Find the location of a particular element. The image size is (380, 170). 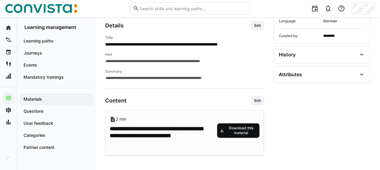

h3: Details is located at coordinates (114, 26).